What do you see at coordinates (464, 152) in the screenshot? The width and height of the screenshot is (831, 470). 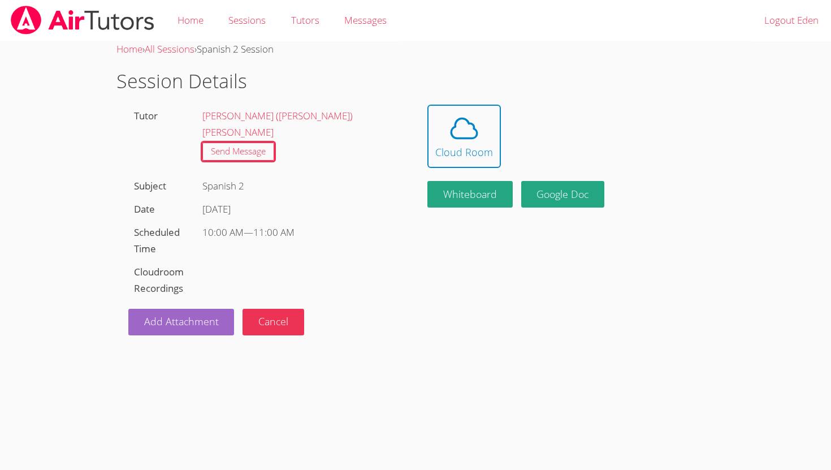 I see `div: Cloud Room` at bounding box center [464, 152].